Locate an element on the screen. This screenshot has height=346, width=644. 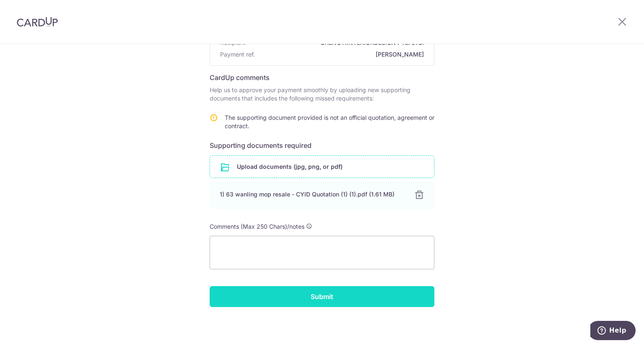
h6: Supporting documents required is located at coordinates (322, 145).